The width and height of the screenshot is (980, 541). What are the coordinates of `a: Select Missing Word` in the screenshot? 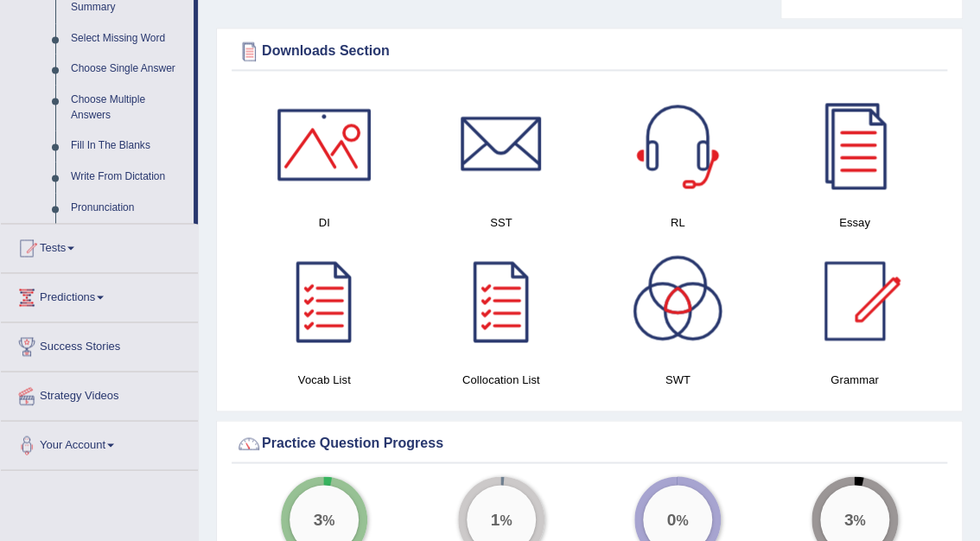 It's located at (128, 39).